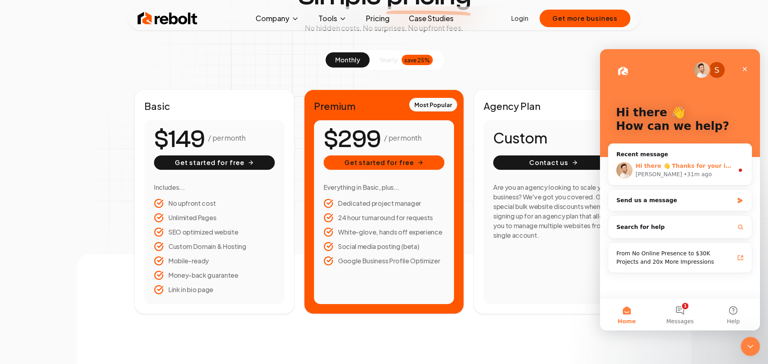 The image size is (768, 364). What do you see at coordinates (214, 203) in the screenshot?
I see `li: No upfront cost` at bounding box center [214, 203].